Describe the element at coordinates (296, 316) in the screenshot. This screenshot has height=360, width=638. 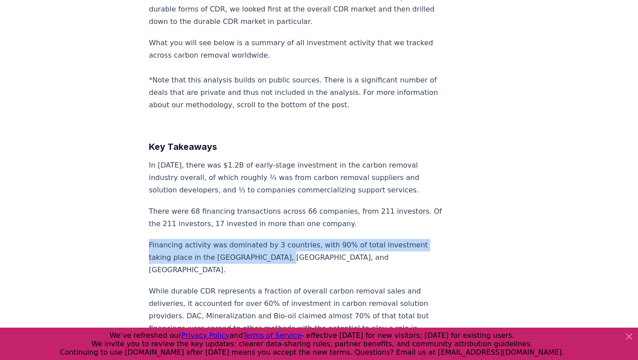
I see `p: While durable CDR represents a fraction of overall carbon removal sales and deliveries, it accoun...` at that location.